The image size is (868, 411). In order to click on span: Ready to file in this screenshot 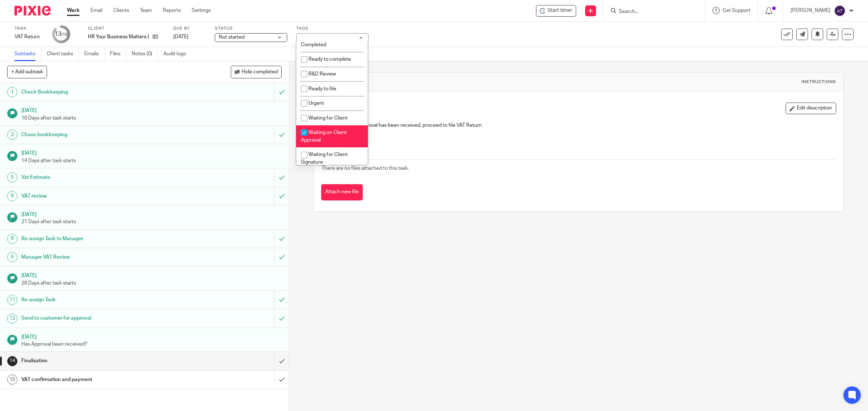, I will do `click(322, 89)`.